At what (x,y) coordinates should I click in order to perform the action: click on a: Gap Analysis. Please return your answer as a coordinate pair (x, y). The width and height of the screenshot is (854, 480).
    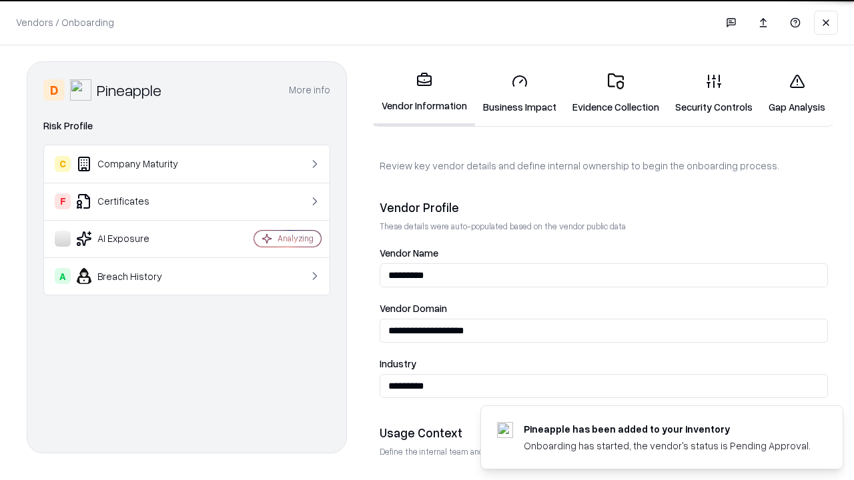
    Looking at the image, I should click on (796, 93).